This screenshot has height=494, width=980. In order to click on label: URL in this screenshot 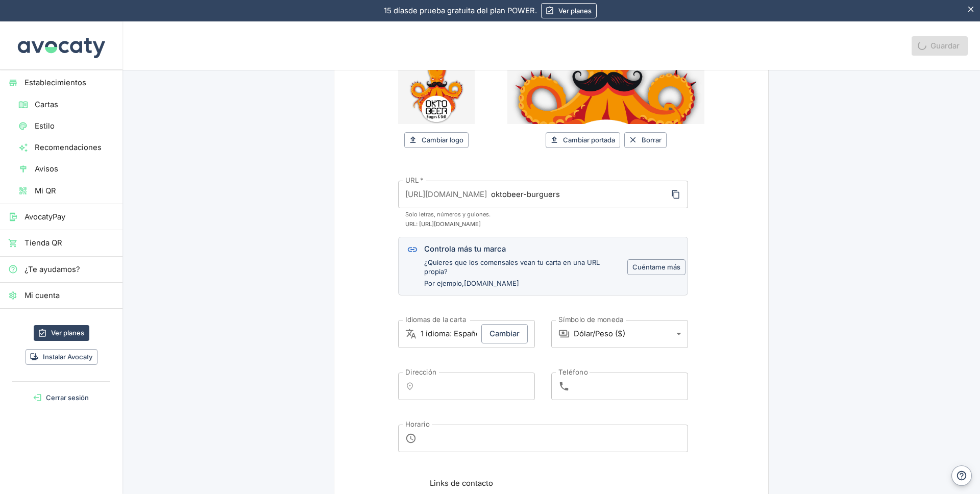, I will do `click(414, 180)`.